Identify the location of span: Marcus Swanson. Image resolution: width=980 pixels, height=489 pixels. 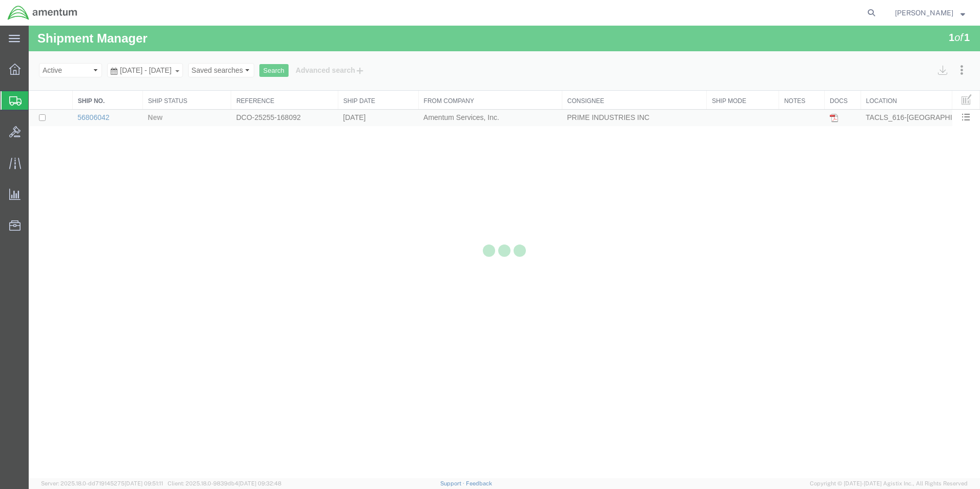
(924, 13).